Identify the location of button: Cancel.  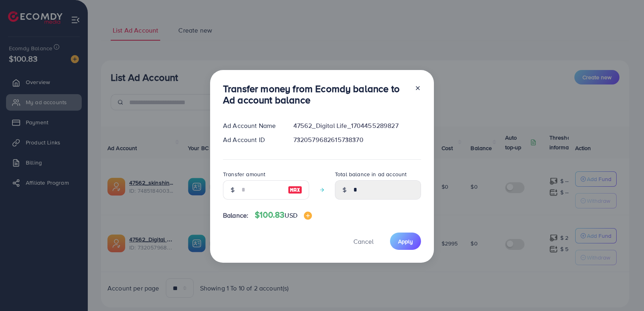
(363, 241).